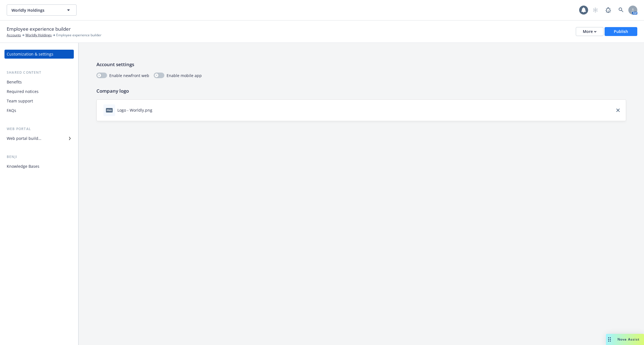 The height and width of the screenshot is (345, 644). What do you see at coordinates (39, 54) in the screenshot?
I see `a: Customization & settings` at bounding box center [39, 54].